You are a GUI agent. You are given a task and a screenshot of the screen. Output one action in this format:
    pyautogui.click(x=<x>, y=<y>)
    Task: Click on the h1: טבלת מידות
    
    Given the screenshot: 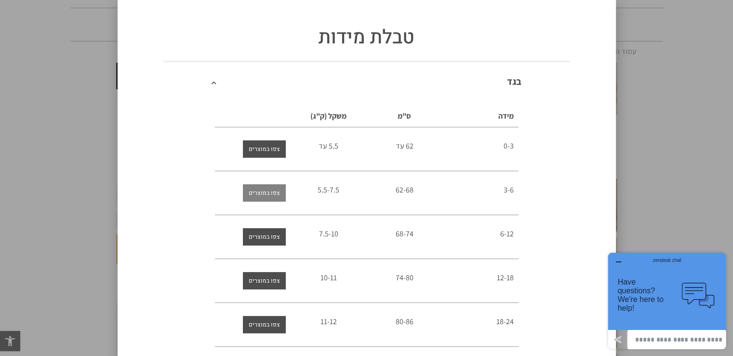 What is the action you would take?
    pyautogui.click(x=367, y=38)
    